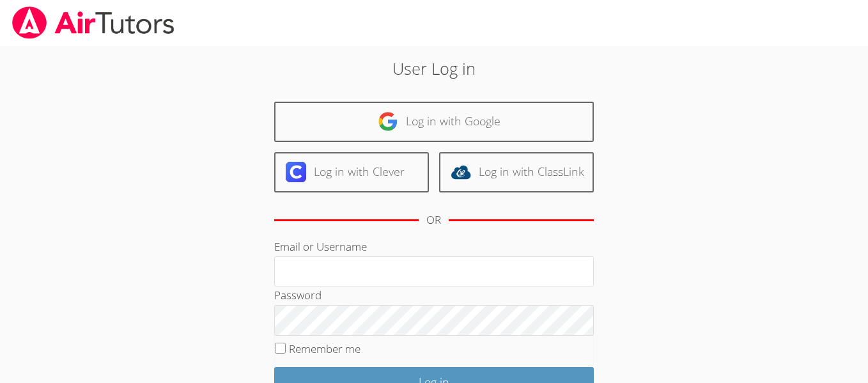 The height and width of the screenshot is (383, 868). What do you see at coordinates (434, 121) in the screenshot?
I see `a: Log in with Google` at bounding box center [434, 121].